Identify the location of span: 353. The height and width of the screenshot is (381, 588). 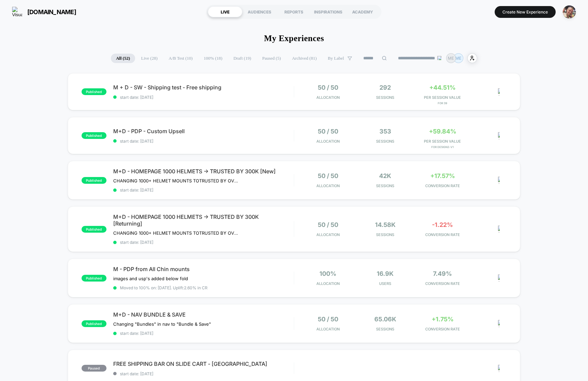
(386, 131).